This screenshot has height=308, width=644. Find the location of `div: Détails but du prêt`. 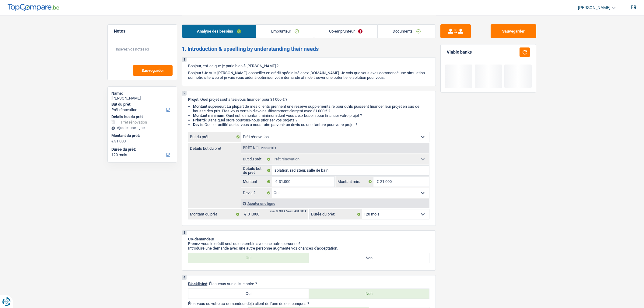

div: Détails but du prêt is located at coordinates (142, 117).